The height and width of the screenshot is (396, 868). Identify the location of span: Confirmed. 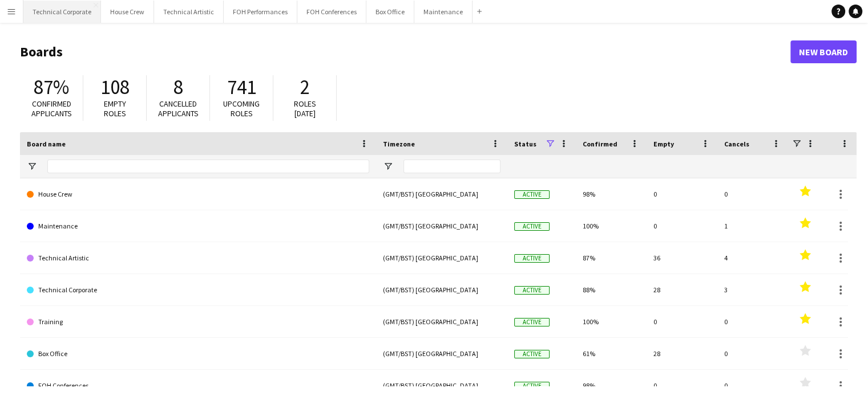
(600, 143).